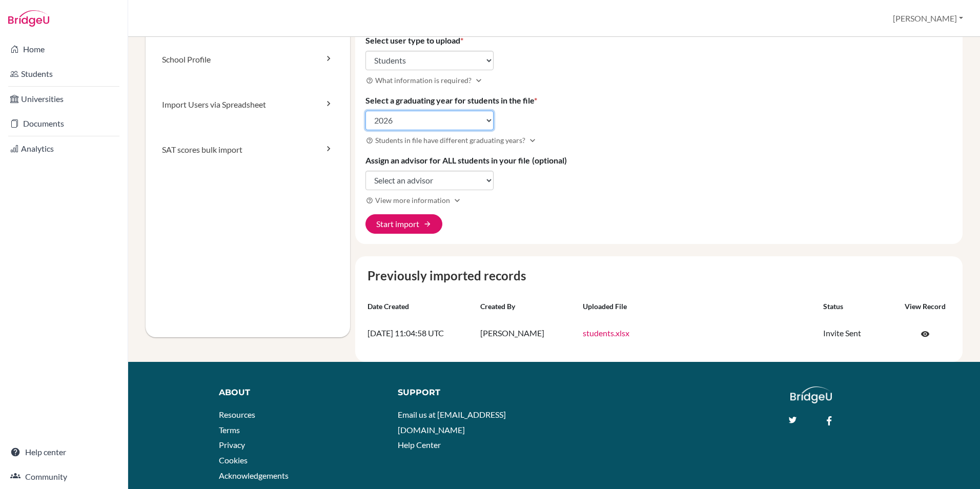  What do you see at coordinates (248, 150) in the screenshot?
I see `a: SAT scores bulk import` at bounding box center [248, 150].